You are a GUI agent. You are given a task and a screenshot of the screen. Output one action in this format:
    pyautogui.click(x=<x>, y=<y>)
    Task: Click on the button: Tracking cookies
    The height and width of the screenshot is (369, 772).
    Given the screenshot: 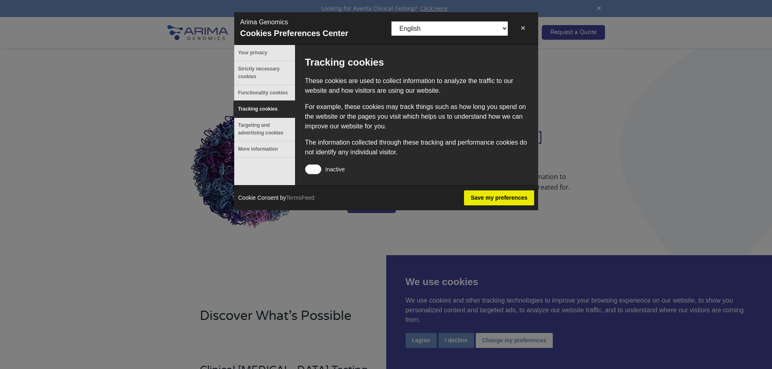 What is the action you would take?
    pyautogui.click(x=265, y=109)
    